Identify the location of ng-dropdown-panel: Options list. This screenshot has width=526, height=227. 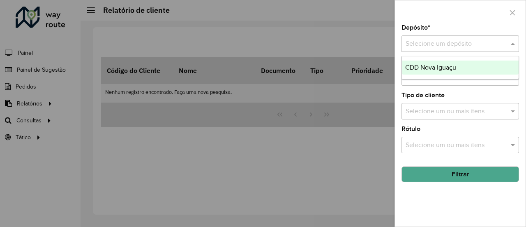
(461, 67).